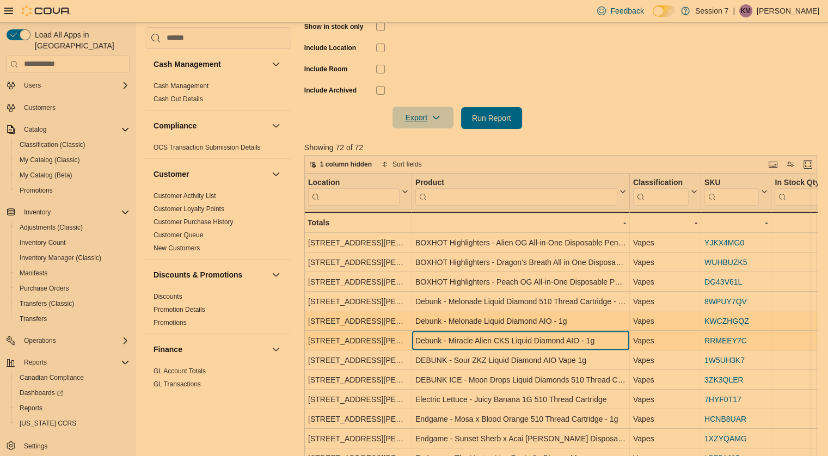 The height and width of the screenshot is (456, 828). Describe the element at coordinates (72, 258) in the screenshot. I see `button: Inventory Manager (Classic)` at that location.